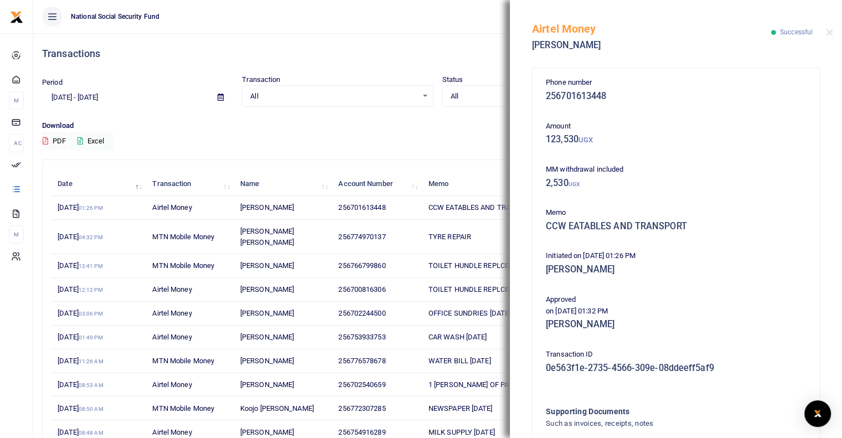 The width and height of the screenshot is (842, 438). Describe the element at coordinates (654, 411) in the screenshot. I see `h4: Supporting Documents` at that location.